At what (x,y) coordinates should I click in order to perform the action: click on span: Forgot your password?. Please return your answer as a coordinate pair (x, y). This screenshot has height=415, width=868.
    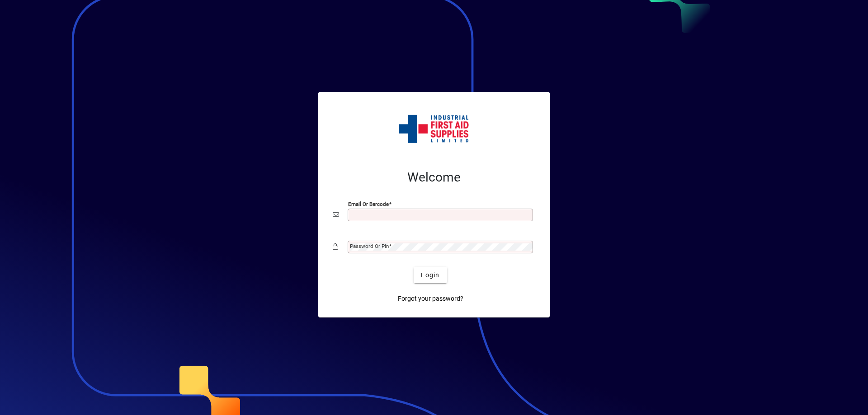
    Looking at the image, I should click on (430, 299).